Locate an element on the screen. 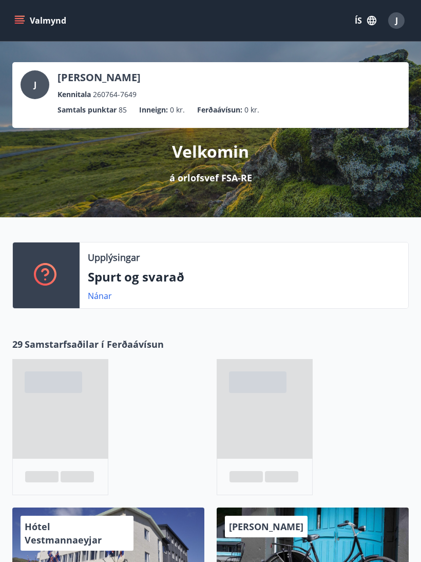 This screenshot has width=421, height=562. span: Samstarfsaðilar í Ferðaávísun is located at coordinates (94, 344).